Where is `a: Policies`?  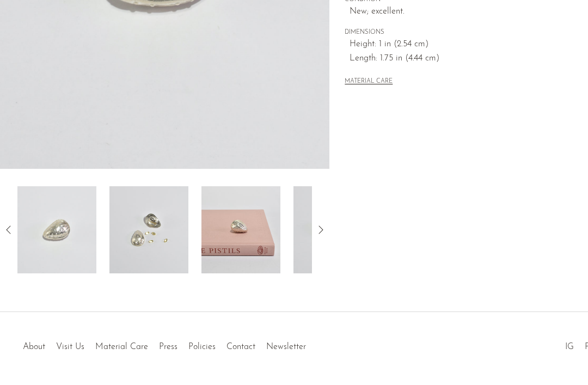
a: Policies is located at coordinates (202, 347).